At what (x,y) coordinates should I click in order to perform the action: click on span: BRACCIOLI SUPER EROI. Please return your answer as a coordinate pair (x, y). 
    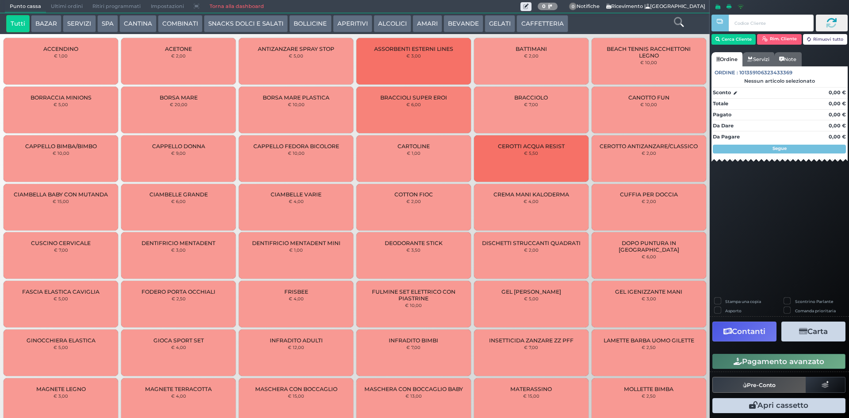
    Looking at the image, I should click on (413, 97).